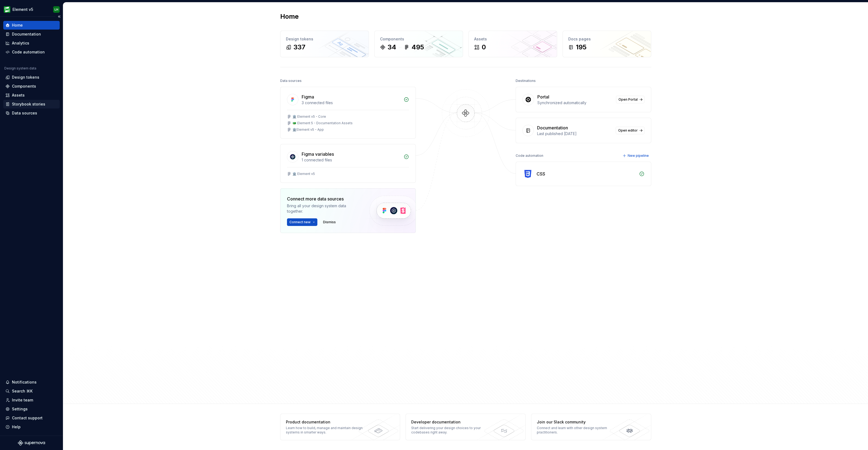  I want to click on div: 1 connected files, so click(351, 160).